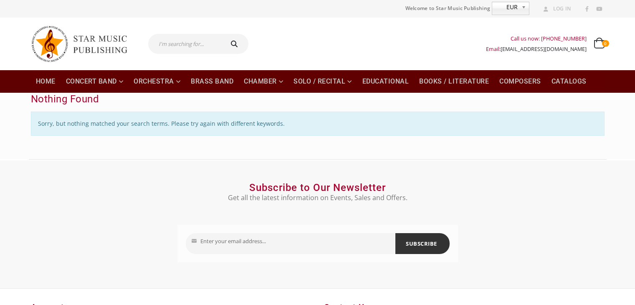 The height and width of the screenshot is (305, 635). I want to click on span: EUR, so click(505, 7).